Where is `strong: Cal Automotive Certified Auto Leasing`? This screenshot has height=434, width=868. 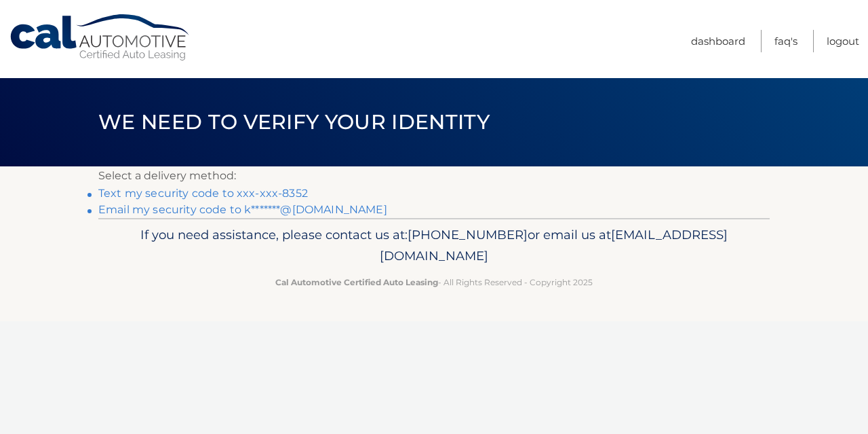
strong: Cal Automotive Certified Auto Leasing is located at coordinates (357, 282).